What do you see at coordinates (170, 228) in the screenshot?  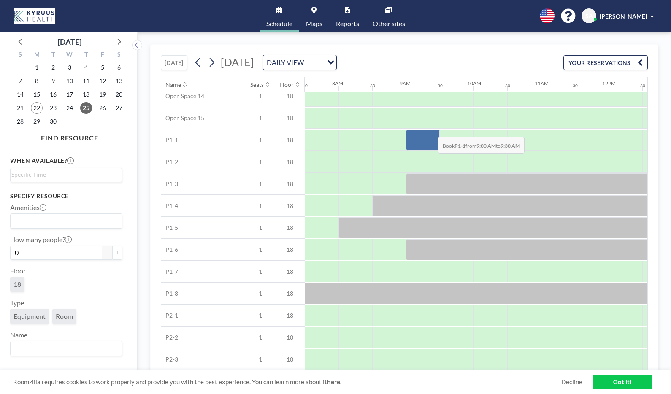 I see `span: P1-5` at bounding box center [170, 228].